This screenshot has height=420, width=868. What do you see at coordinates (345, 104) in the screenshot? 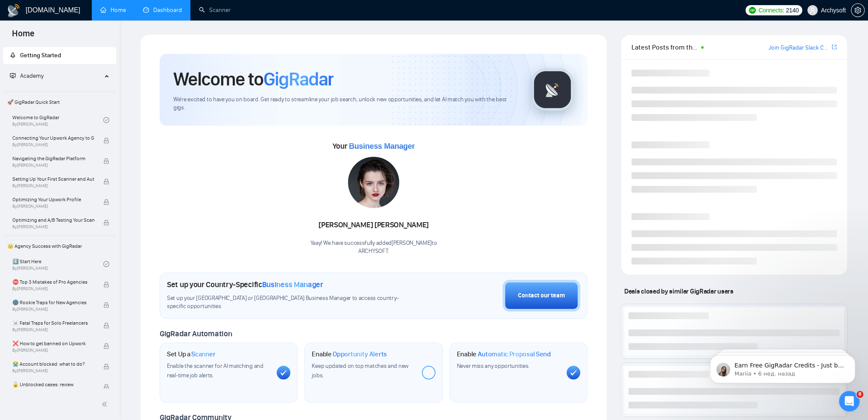
I see `span: We're excited to have you on board. Get ready to streamline your job search, unlock new opportuni...` at bounding box center [345, 104].